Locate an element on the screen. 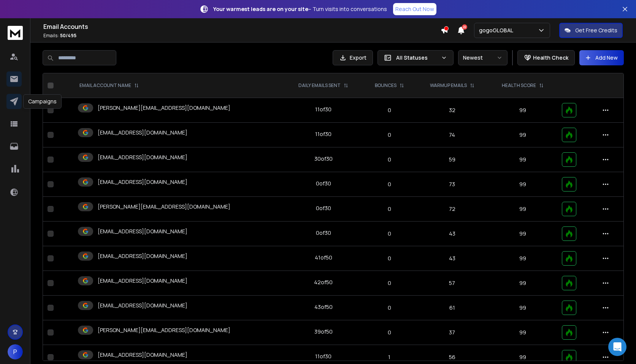  td: 37 is located at coordinates (452, 333).